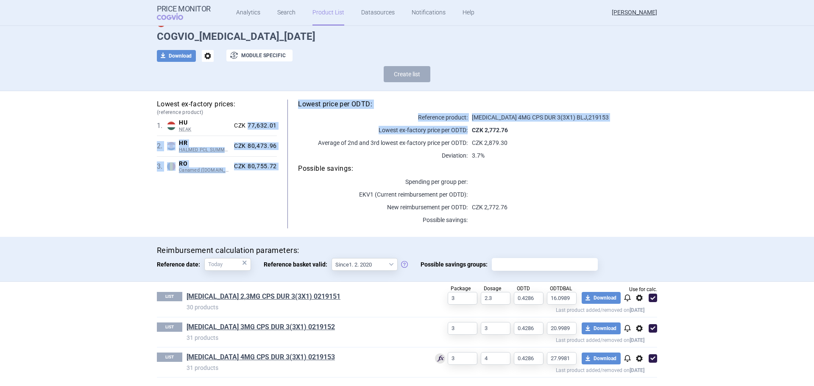  What do you see at coordinates (176, 17) in the screenshot?
I see `span: COGVIO` at bounding box center [176, 17].